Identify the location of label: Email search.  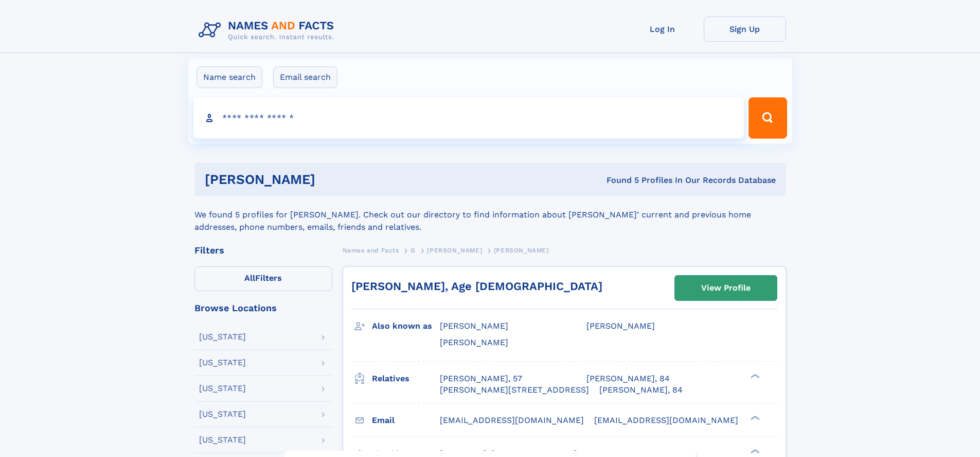
(305, 77).